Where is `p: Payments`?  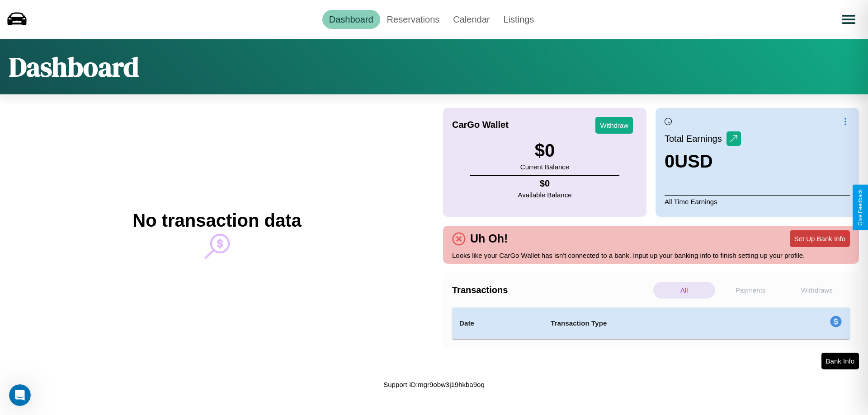 p: Payments is located at coordinates (750, 290).